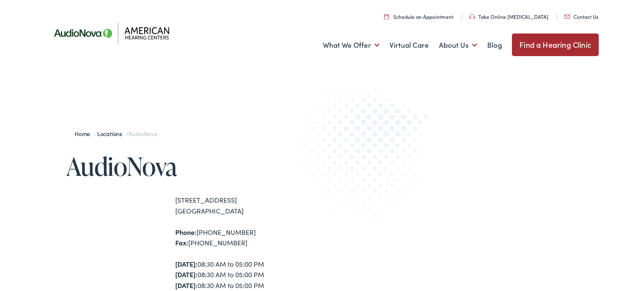  What do you see at coordinates (84, 134) in the screenshot?
I see `a: Home` at bounding box center [84, 134].